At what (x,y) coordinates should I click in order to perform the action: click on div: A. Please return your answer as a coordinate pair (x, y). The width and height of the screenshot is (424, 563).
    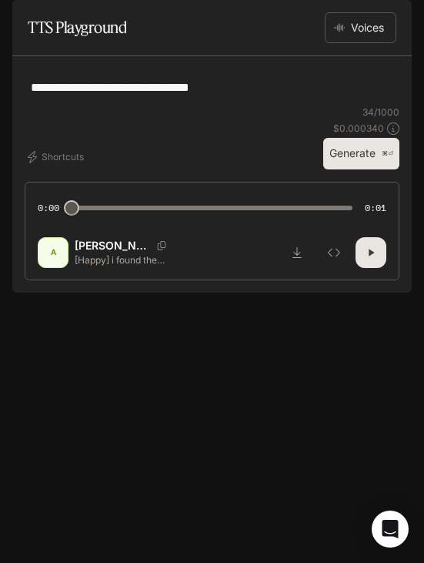
    Looking at the image, I should click on (53, 253).